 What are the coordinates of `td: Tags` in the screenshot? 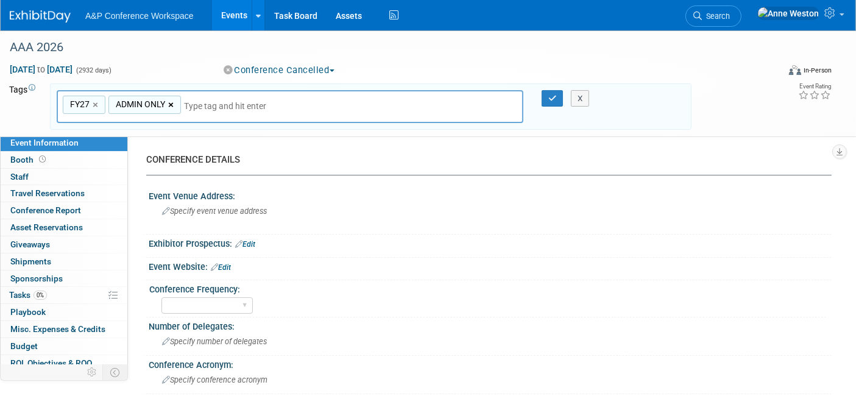 It's located at (24, 107).